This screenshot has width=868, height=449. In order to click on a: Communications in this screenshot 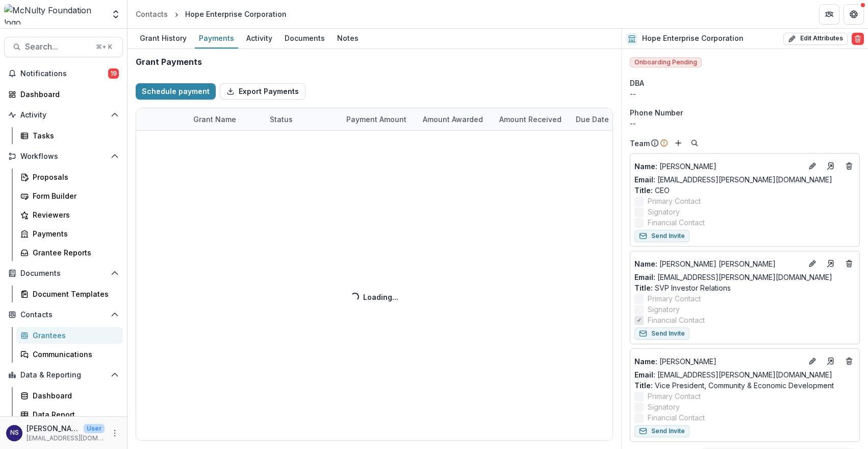, I will do `click(70, 354)`.